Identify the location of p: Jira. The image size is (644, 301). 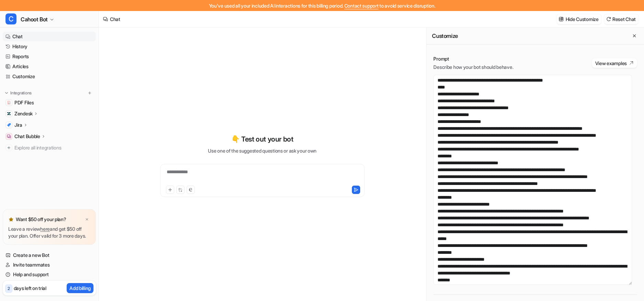
(18, 125).